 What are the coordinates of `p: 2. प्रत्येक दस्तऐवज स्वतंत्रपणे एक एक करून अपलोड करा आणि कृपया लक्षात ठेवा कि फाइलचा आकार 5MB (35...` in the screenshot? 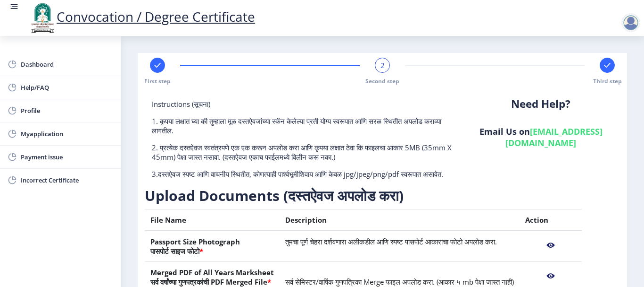 It's located at (303, 152).